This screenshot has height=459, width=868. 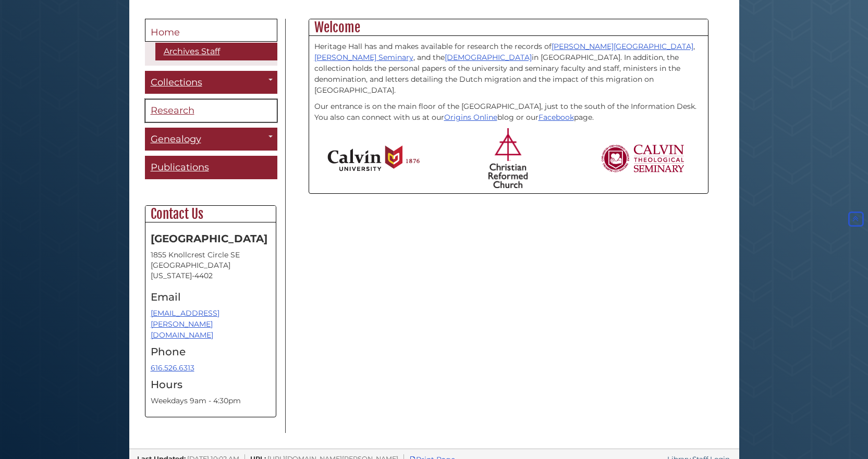 What do you see at coordinates (211, 82) in the screenshot?
I see `a: Collections` at bounding box center [211, 82].